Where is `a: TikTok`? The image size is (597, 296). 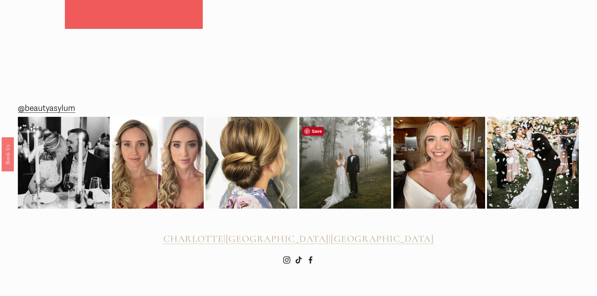
a: TikTok is located at coordinates (298, 260).